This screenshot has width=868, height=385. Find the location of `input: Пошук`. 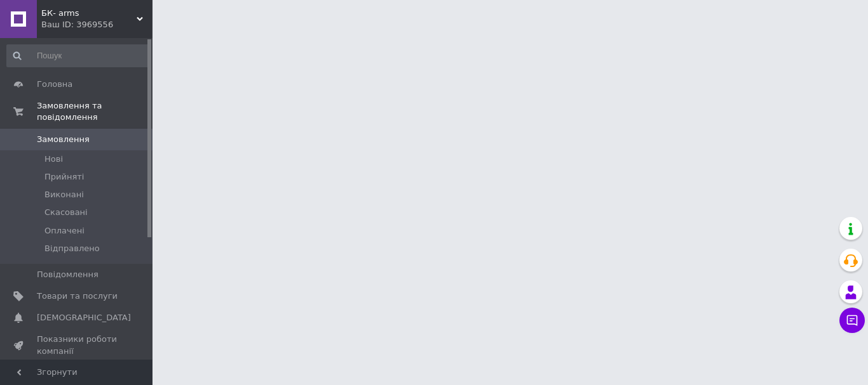

input: Пошук is located at coordinates (78, 56).